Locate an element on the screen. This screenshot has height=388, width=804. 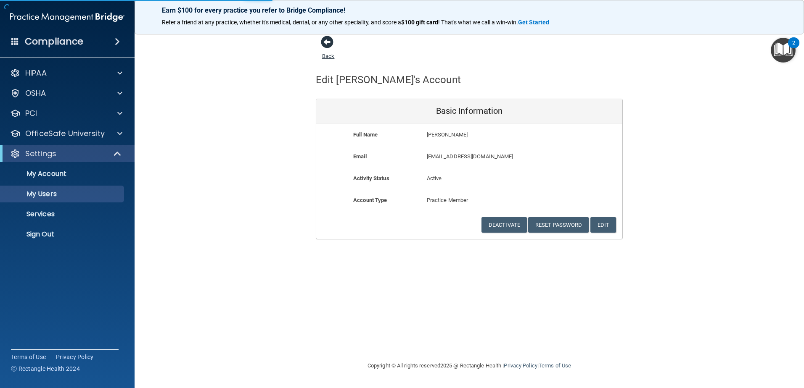
a: OfficeSafe University is located at coordinates (66, 134).